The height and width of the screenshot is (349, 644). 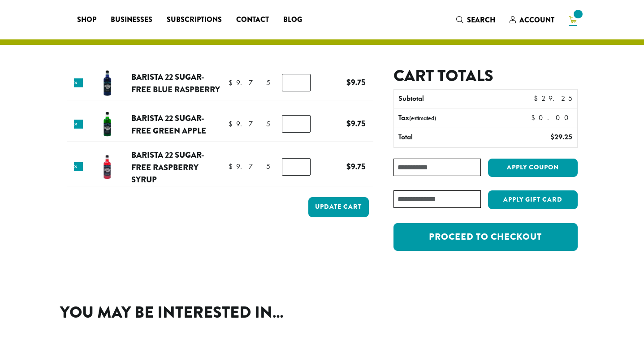 What do you see at coordinates (107, 167) in the screenshot?
I see `img: Barista 22 Sugar-Free Raspberry Syrup` at bounding box center [107, 167].